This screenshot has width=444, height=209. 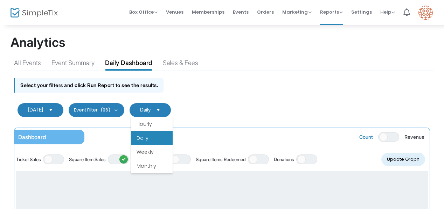 I want to click on label: Ticket Sales, so click(x=28, y=160).